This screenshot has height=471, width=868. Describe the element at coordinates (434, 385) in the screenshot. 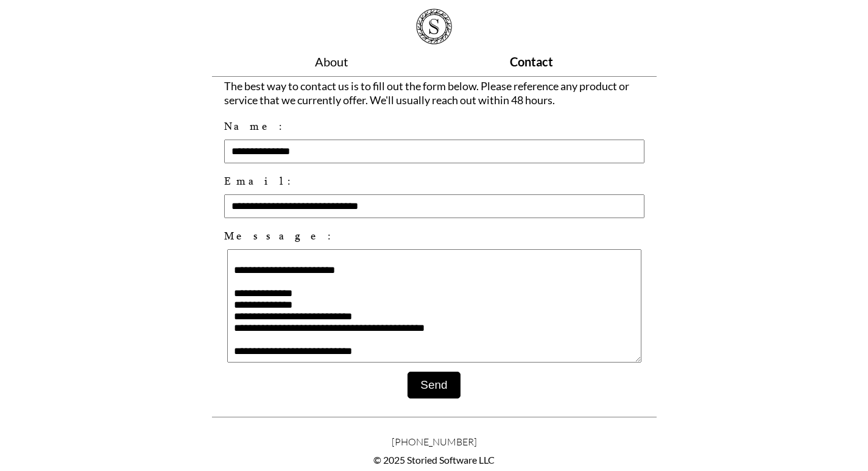

I see `button: Send` at that location.